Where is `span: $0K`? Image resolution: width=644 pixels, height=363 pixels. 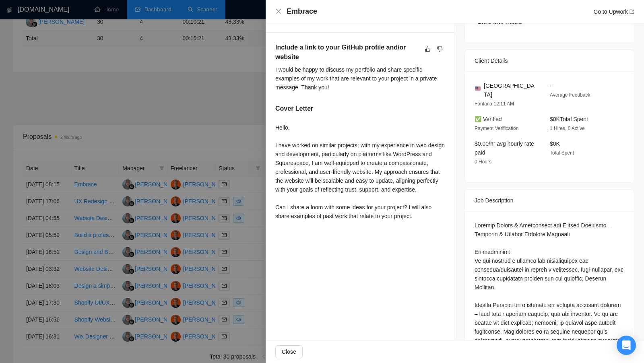
span: $0K is located at coordinates (555, 144).